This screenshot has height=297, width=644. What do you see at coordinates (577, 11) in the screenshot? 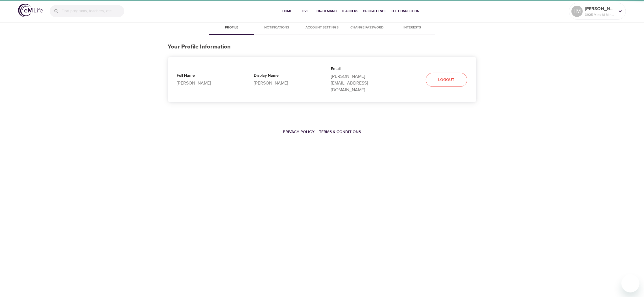
I see `div: LM` at bounding box center [577, 11].